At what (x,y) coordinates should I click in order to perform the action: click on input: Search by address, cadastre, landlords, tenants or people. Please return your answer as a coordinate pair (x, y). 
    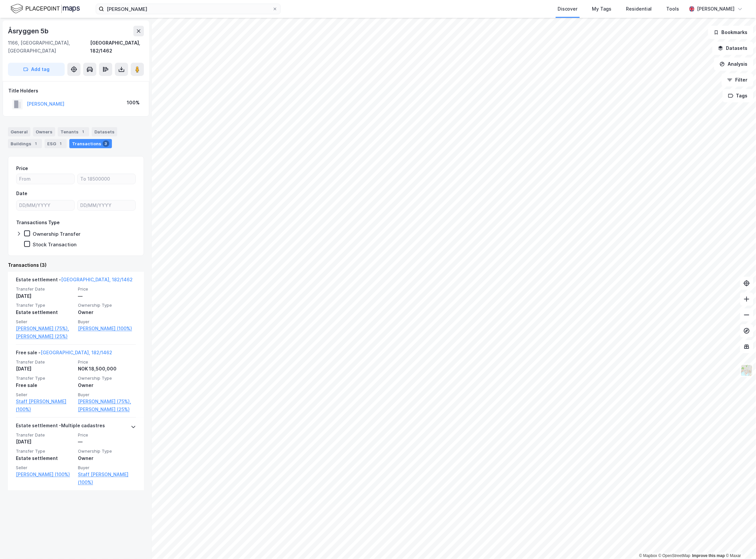
    Looking at the image, I should click on (188, 9).